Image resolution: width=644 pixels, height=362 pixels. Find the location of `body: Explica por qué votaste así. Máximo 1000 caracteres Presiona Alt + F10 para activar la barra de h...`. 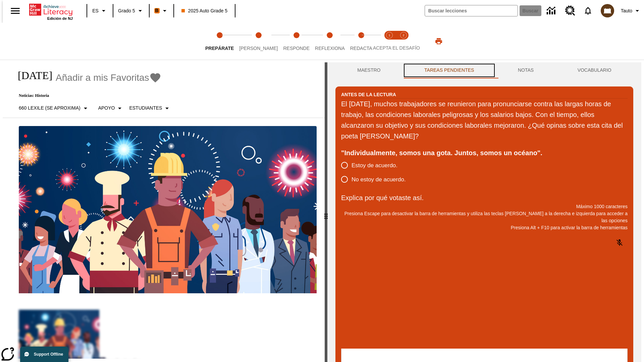

body: Explica por qué votaste así. Máximo 1000 caracteres Presiona Alt + F10 para activar la barra de h... is located at coordinates (50, 8).